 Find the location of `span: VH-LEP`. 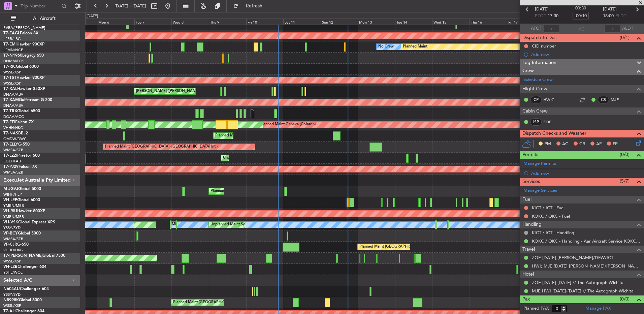

span: VH-LEP is located at coordinates (10, 200).